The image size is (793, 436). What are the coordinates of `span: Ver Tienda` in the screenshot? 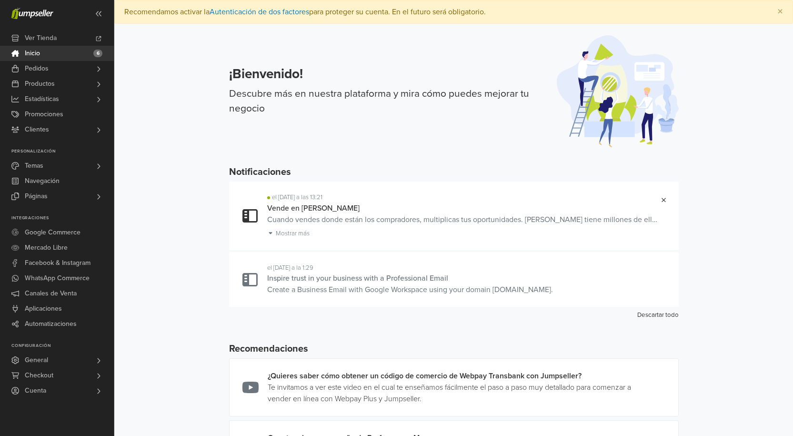 It's located at (41, 38).